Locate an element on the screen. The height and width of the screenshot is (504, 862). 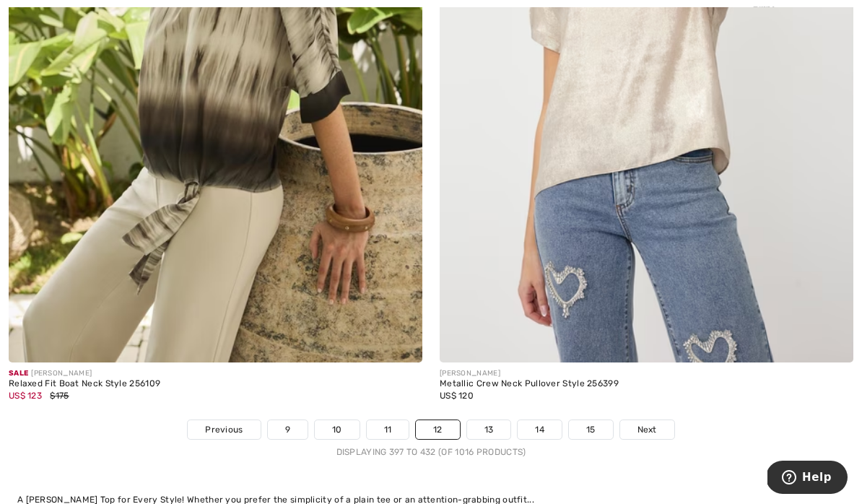
a: 12 is located at coordinates (437, 430).